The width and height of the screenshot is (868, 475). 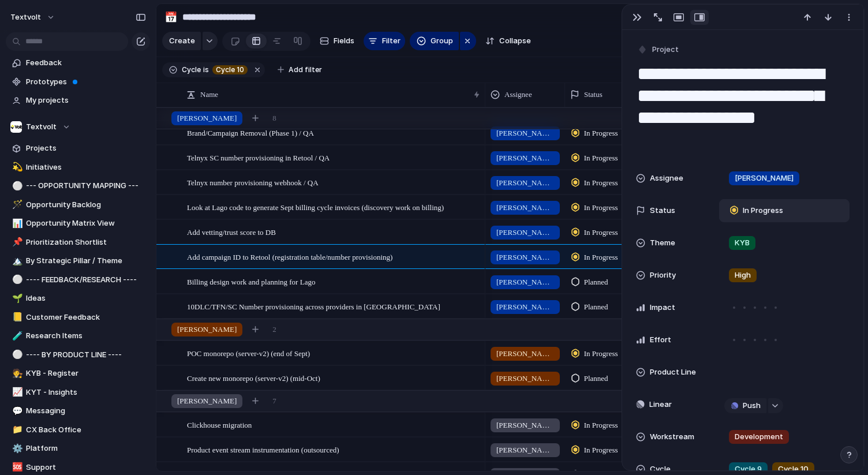 What do you see at coordinates (250, 132) in the screenshot?
I see `span: Brand/Campaign Removal (Phase 1) / QA` at bounding box center [250, 132].